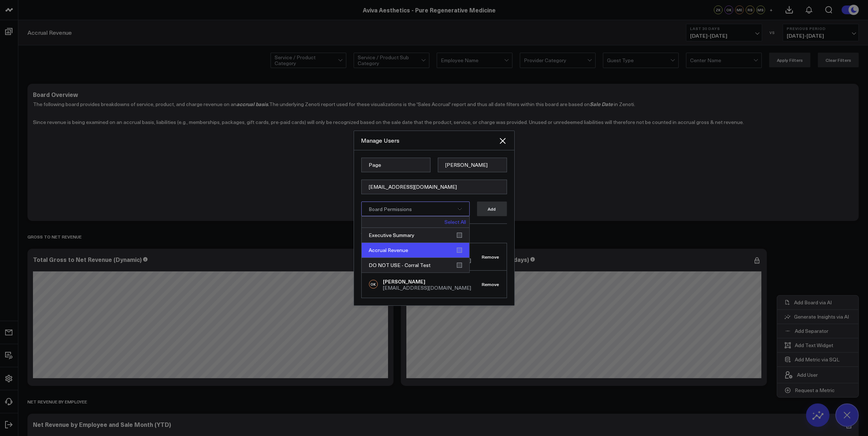 The height and width of the screenshot is (436, 868). Describe the element at coordinates (492, 209) in the screenshot. I see `button: Add` at that location.